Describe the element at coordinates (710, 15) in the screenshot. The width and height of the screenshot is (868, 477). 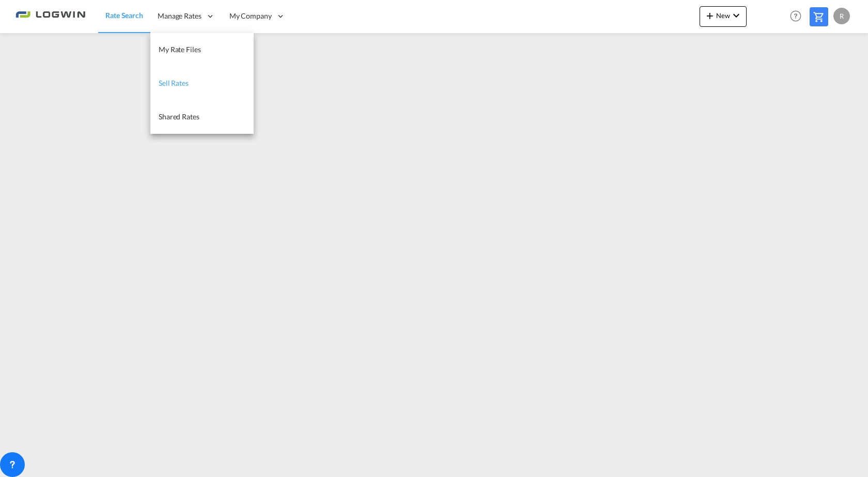
I see `md-icon: icon-plus 400-fg` at that location.